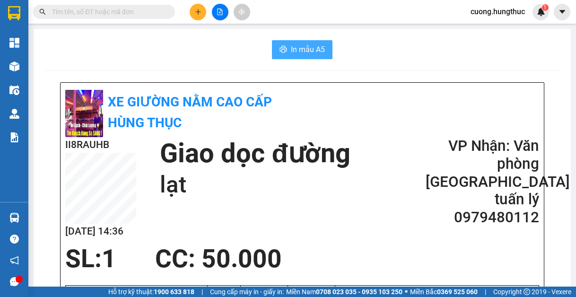  I want to click on strong: 1900 633 818, so click(174, 292).